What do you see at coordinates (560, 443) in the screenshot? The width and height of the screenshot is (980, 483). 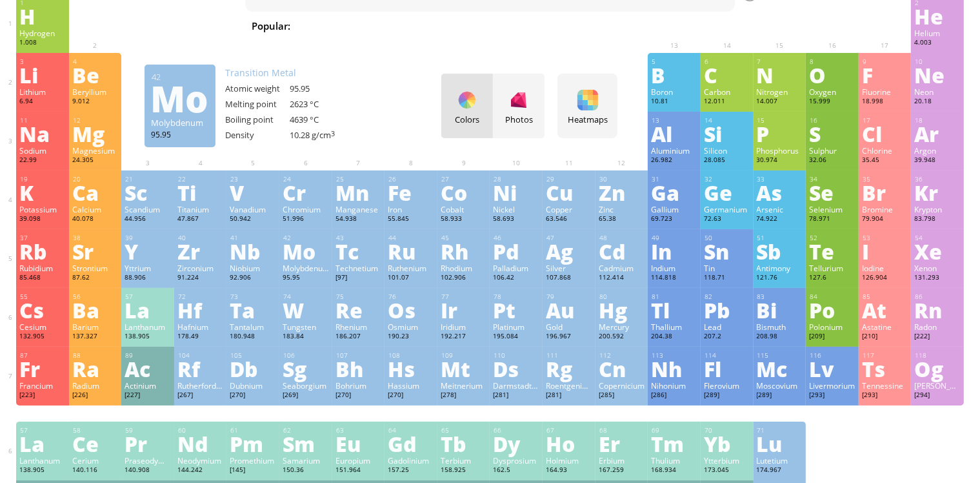 I see `ya-tr-span: Ho` at bounding box center [560, 443].